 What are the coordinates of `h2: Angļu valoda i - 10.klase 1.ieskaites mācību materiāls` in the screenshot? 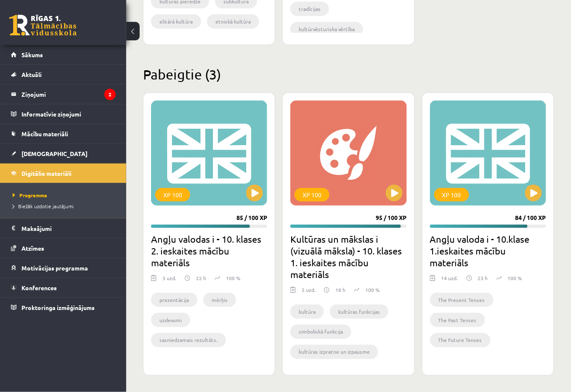 It's located at (488, 251).